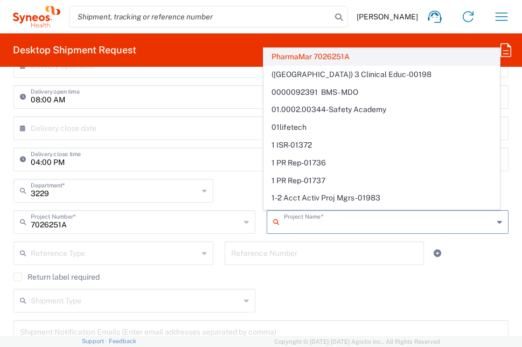  Describe the element at coordinates (57, 277) in the screenshot. I see `label: Return label required` at that location.